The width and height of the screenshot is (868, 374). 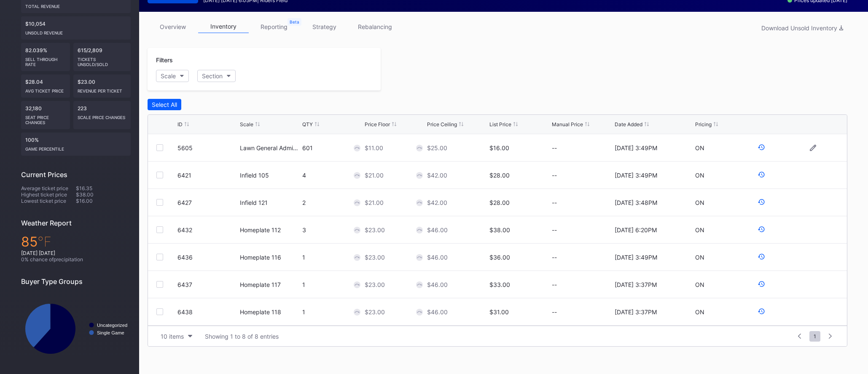 What do you see at coordinates (332, 230) in the screenshot?
I see `div: 3` at bounding box center [332, 230].